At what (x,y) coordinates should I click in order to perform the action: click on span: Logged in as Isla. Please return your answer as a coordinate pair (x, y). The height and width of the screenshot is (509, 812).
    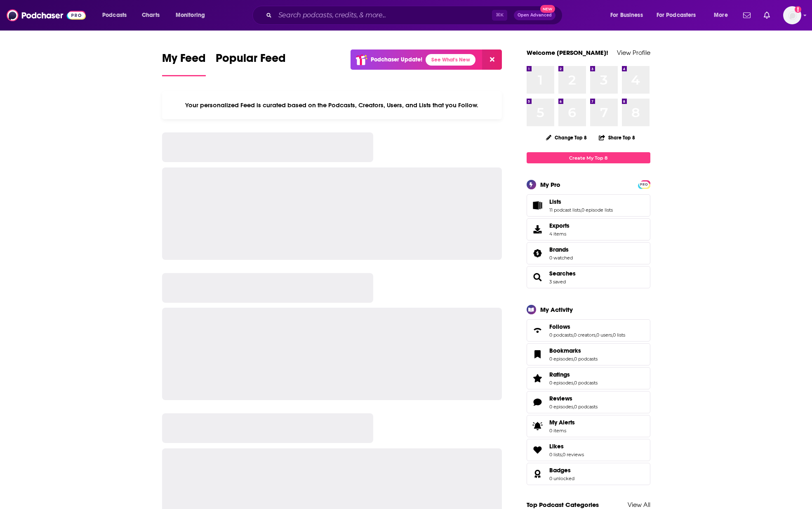
    Looking at the image, I should click on (792, 15).